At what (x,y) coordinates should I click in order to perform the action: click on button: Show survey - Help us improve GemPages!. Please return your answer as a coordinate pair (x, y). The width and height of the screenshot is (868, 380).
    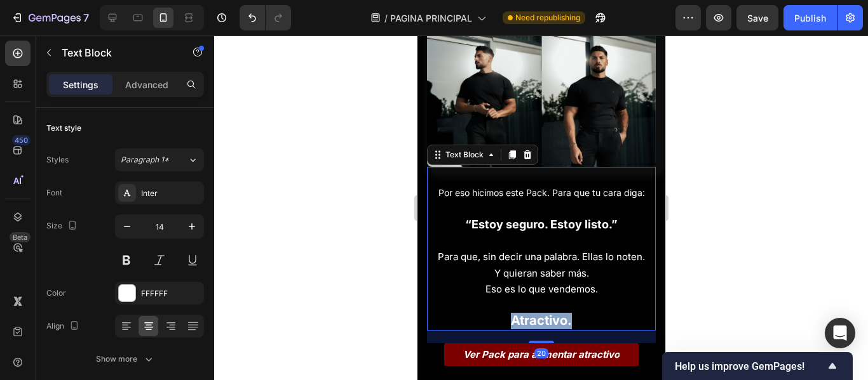
    Looking at the image, I should click on (758, 366).